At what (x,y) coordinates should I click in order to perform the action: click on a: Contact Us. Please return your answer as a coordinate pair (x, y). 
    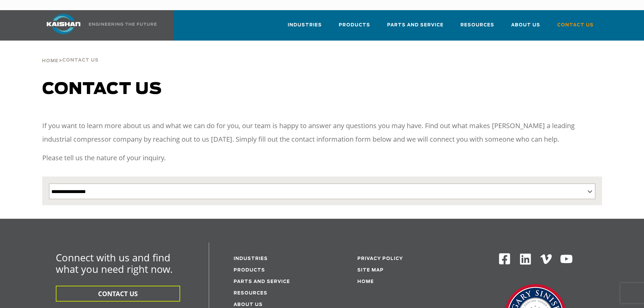
    Looking at the image, I should click on (576, 28).